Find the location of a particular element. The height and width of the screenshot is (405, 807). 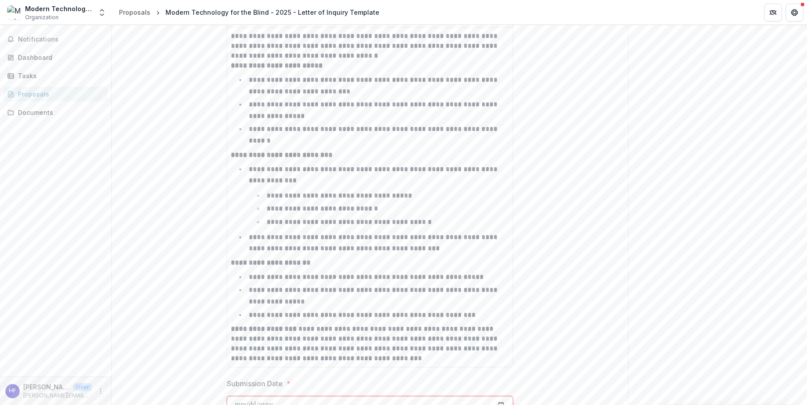

span: Notifications is located at coordinates (61, 39).